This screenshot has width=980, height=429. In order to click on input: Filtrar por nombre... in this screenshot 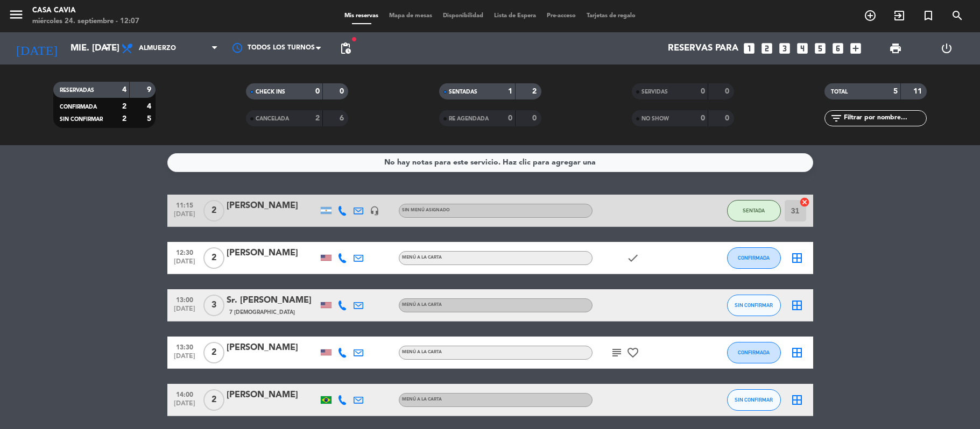, I will do `click(884, 118)`.